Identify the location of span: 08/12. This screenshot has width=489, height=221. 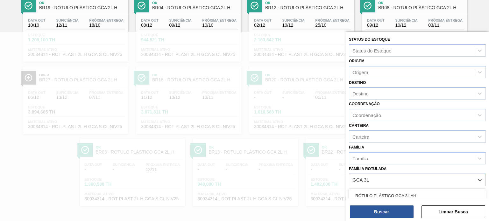
(150, 25).